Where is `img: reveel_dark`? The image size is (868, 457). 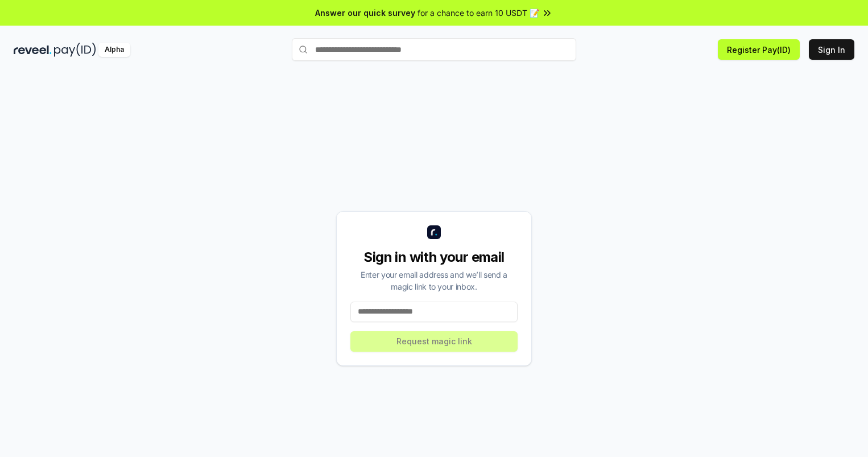
img: reveel_dark is located at coordinates (33, 50).